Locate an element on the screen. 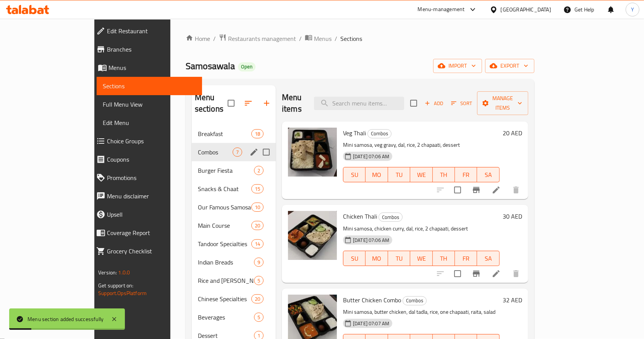 This screenshot has height=339, width=644. div: Menu section added successfully is located at coordinates (65, 320).